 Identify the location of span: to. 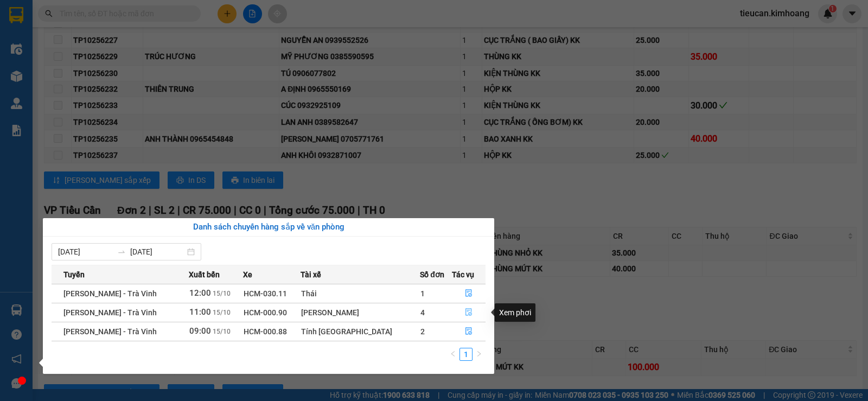
(122, 252).